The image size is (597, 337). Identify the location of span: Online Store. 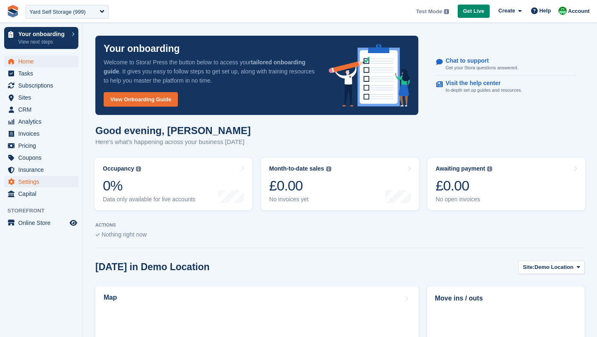
(43, 223).